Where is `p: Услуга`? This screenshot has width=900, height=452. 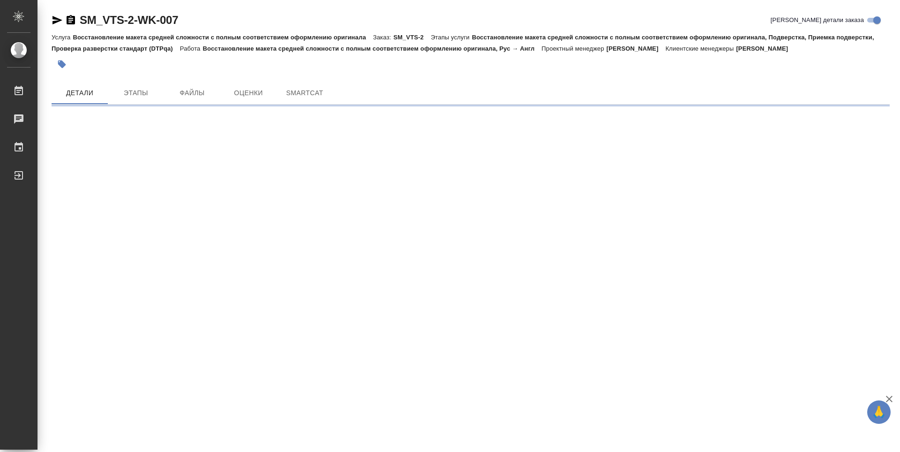 p: Услуга is located at coordinates (62, 37).